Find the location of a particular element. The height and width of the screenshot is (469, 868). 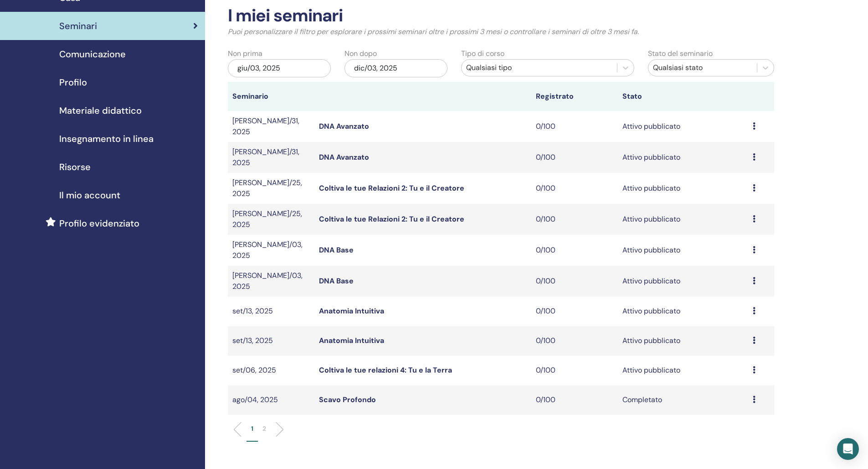

span: Seminari is located at coordinates (78, 26).